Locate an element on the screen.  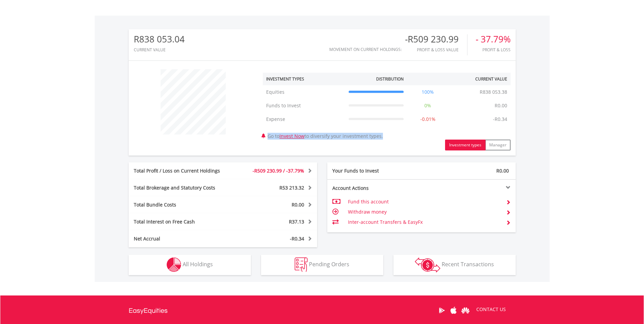
span: All Holdings is located at coordinates (198, 264).